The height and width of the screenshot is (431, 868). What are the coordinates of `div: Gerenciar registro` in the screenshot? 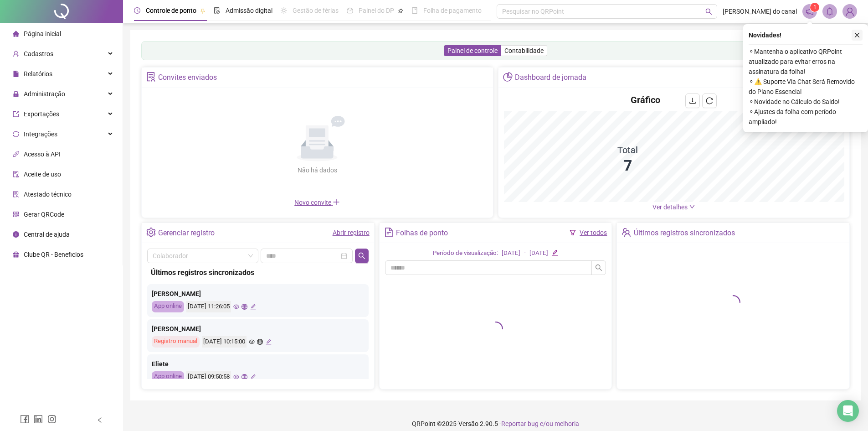 It's located at (186, 233).